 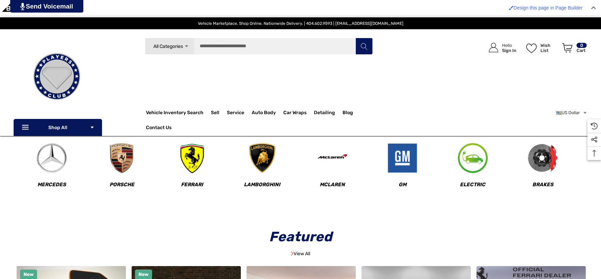 I want to click on span: All Categories, so click(x=168, y=46).